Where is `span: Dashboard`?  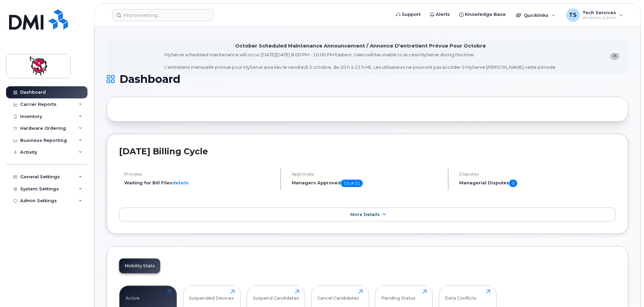 span: Dashboard is located at coordinates (149, 79).